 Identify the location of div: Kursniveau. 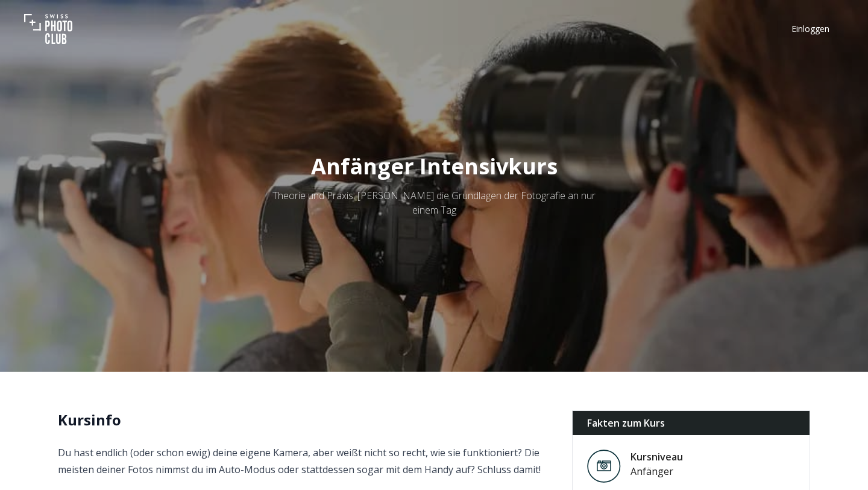
(657, 457).